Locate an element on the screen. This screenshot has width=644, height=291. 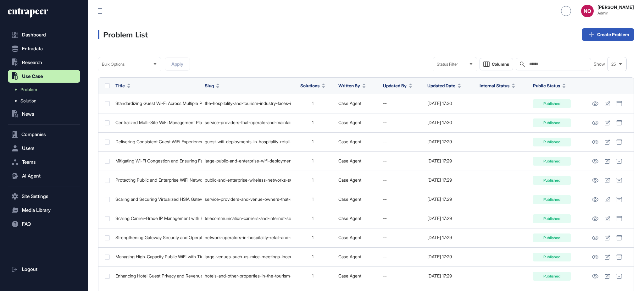
span: Entradata is located at coordinates (32, 49).